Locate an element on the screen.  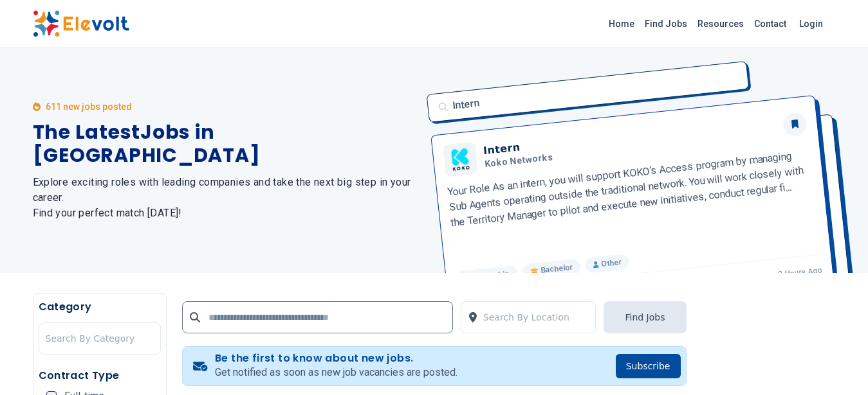
h2: Explore exciting roles with leading companies and take the next big step in your career. Find you... is located at coordinates (226, 198).